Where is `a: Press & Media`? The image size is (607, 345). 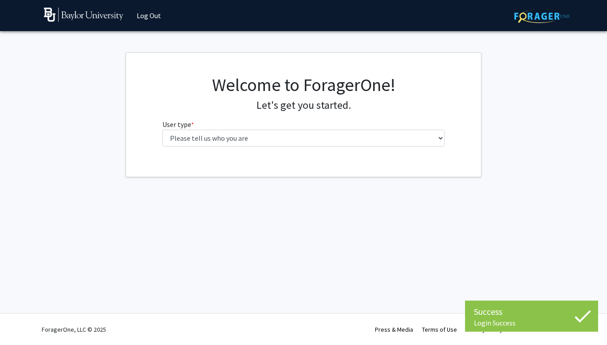
a: Press & Media is located at coordinates (394, 329).